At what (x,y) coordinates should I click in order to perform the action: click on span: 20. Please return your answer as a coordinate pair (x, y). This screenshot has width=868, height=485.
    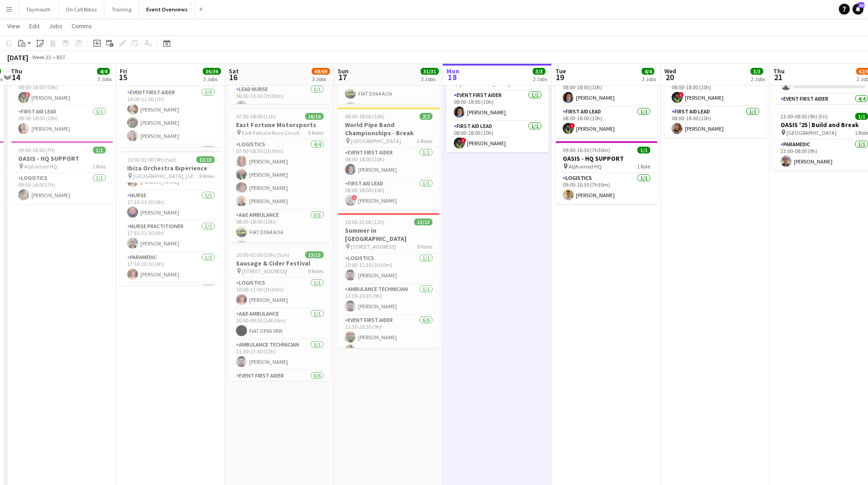
    Looking at the image, I should click on (861, 5).